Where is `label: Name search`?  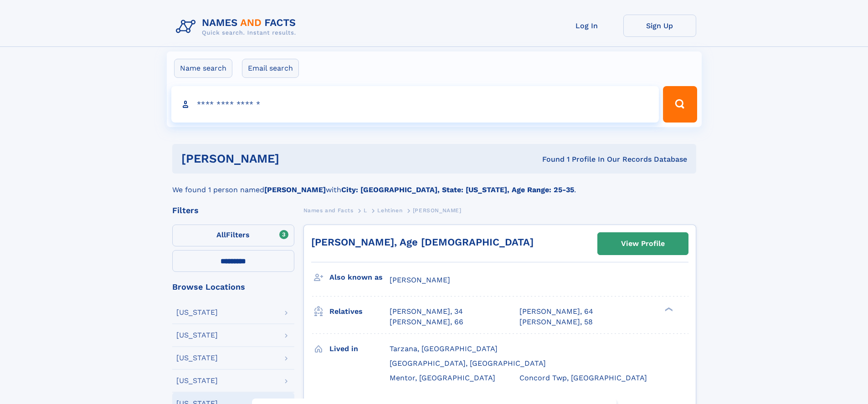
label: Name search is located at coordinates (203, 69).